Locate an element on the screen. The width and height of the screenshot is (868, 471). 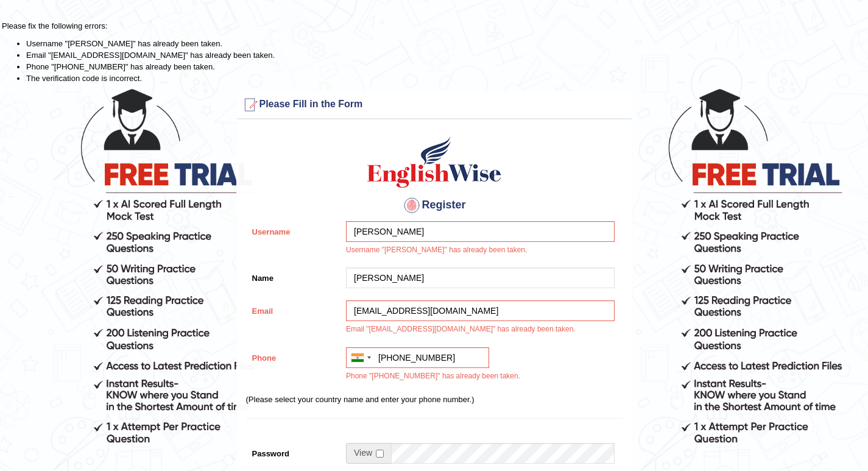
label: Name is located at coordinates (293, 276).